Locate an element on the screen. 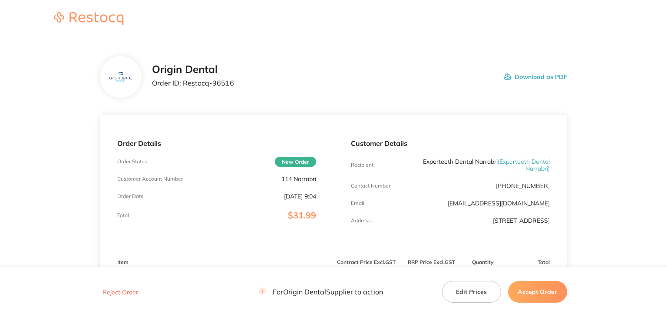  p: Total is located at coordinates (123, 215).